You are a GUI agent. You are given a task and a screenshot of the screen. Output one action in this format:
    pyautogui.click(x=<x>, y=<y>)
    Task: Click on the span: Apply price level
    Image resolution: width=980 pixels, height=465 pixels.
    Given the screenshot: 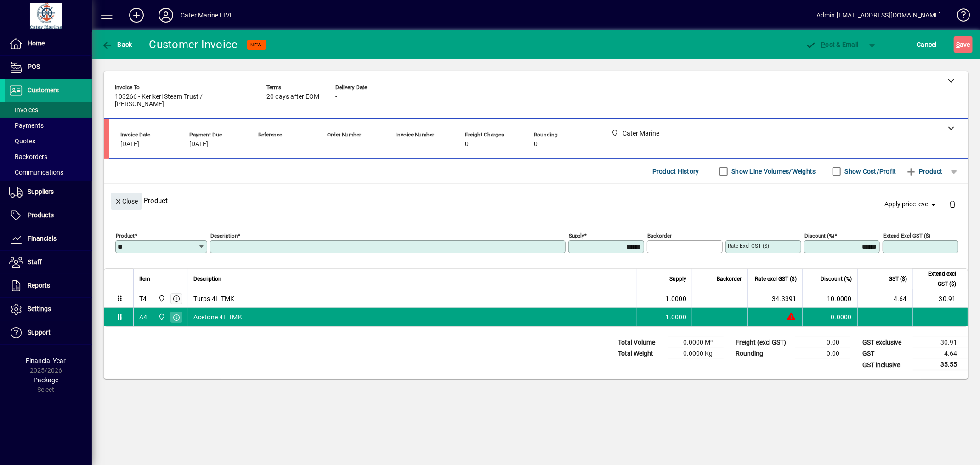 What is the action you would take?
    pyautogui.click(x=912, y=204)
    